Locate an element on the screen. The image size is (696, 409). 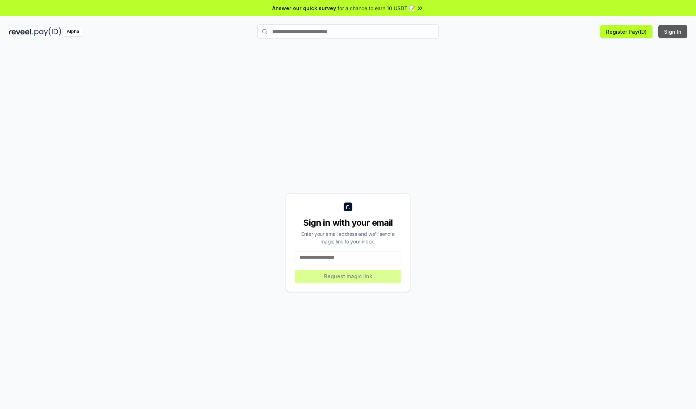
div: Sign in with your email is located at coordinates (348, 223).